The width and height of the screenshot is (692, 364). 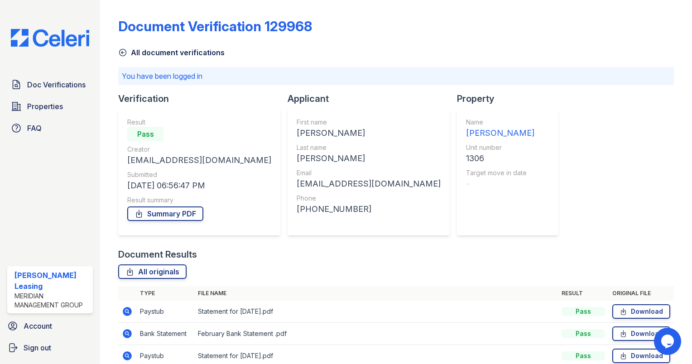 What do you see at coordinates (583, 293) in the screenshot?
I see `th: Result` at bounding box center [583, 293].